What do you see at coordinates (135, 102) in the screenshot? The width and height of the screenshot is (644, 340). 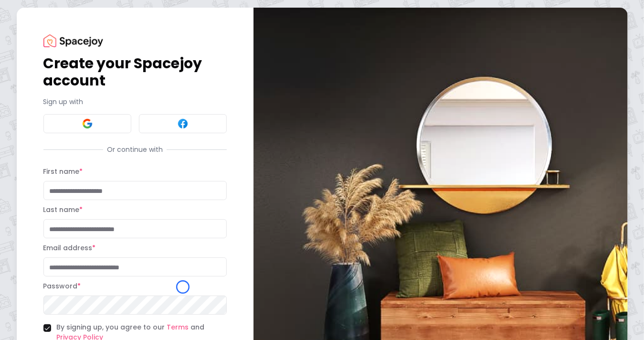 I see `p: Sign up with` at bounding box center [135, 102].